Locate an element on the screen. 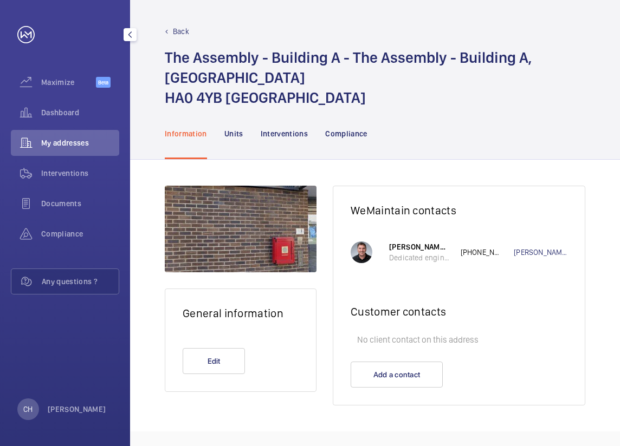 This screenshot has height=446, width=620. p: Back is located at coordinates (181, 31).